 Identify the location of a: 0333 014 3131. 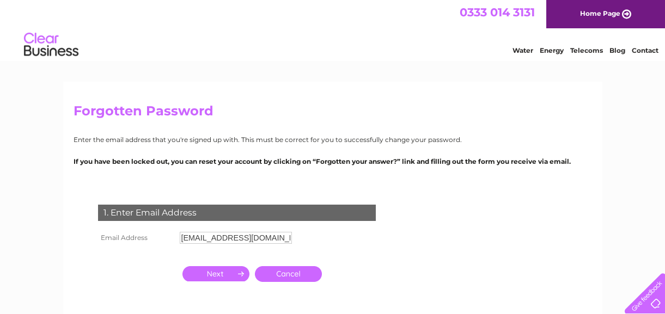
(497, 12).